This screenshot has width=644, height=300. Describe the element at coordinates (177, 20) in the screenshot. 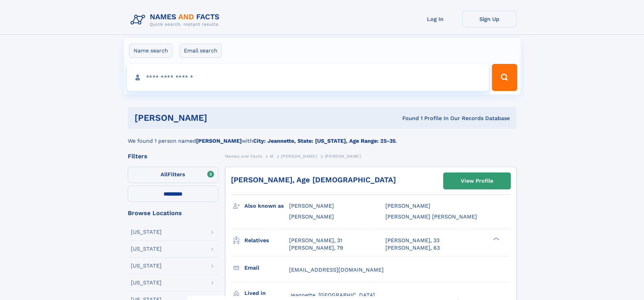

I see `img: Logo Names and Facts` at that location.